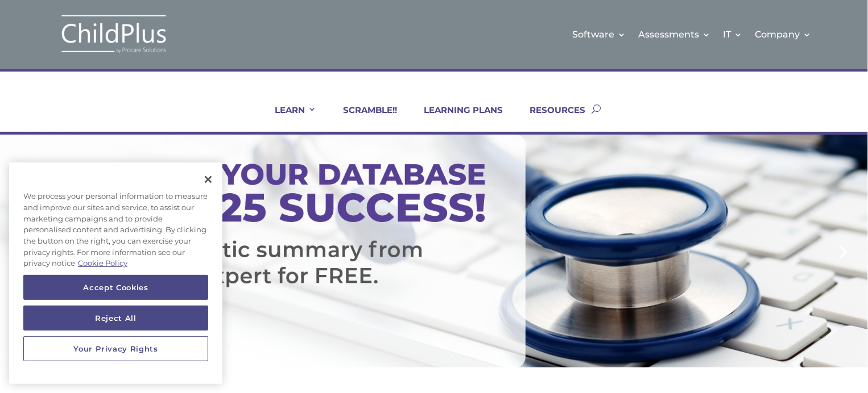 This screenshot has width=868, height=393. Describe the element at coordinates (208, 180) in the screenshot. I see `button: Close` at that location.